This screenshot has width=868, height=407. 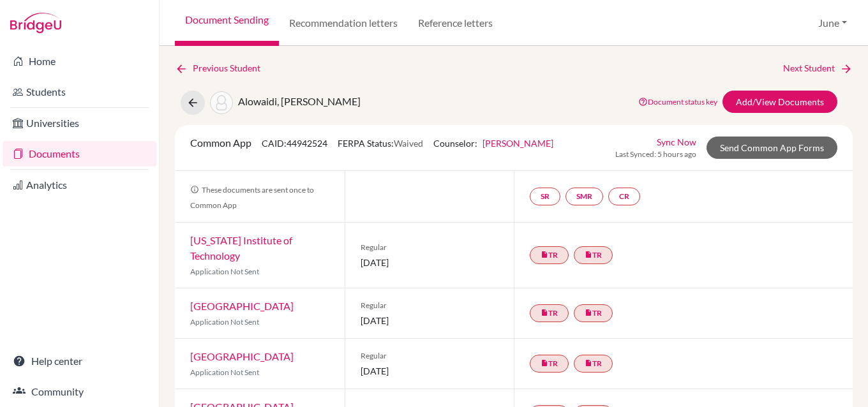 What do you see at coordinates (584, 197) in the screenshot?
I see `a: SMR` at bounding box center [584, 197].